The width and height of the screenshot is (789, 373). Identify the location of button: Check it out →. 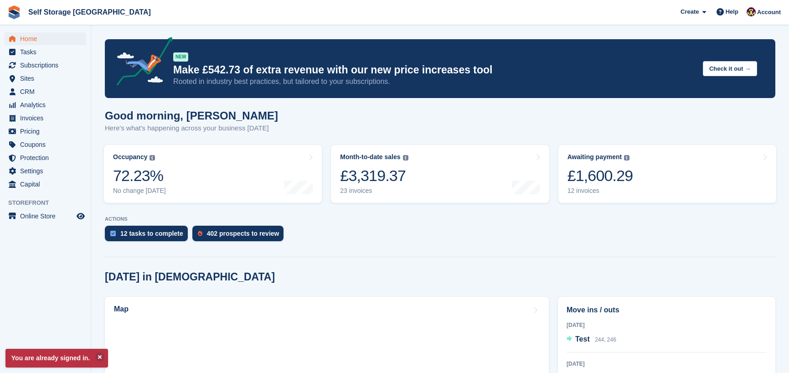
(729, 68).